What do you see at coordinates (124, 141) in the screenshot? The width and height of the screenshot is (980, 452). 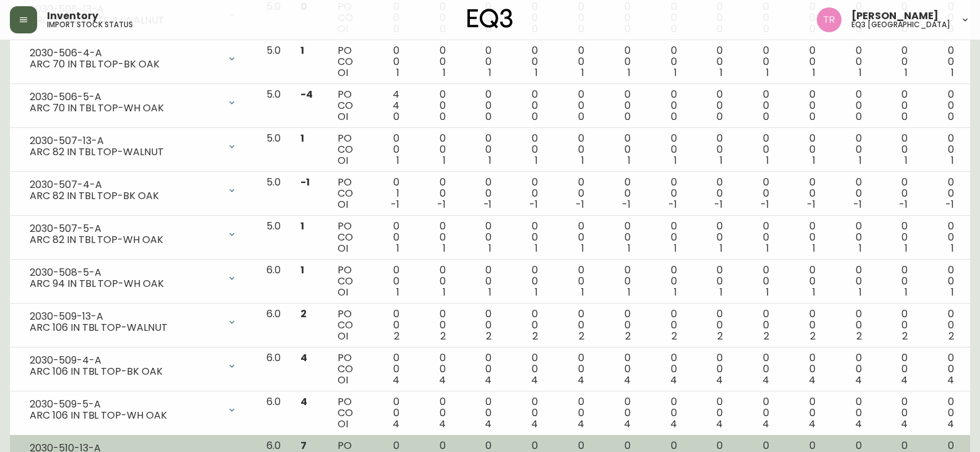 I see `div: 2030-507-13-A` at bounding box center [124, 141].